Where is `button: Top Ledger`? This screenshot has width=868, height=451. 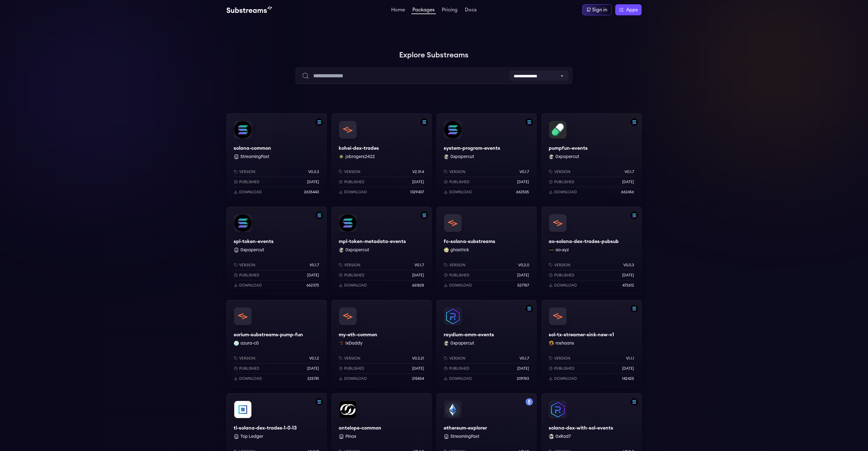 button: Top Ledger is located at coordinates (252, 437).